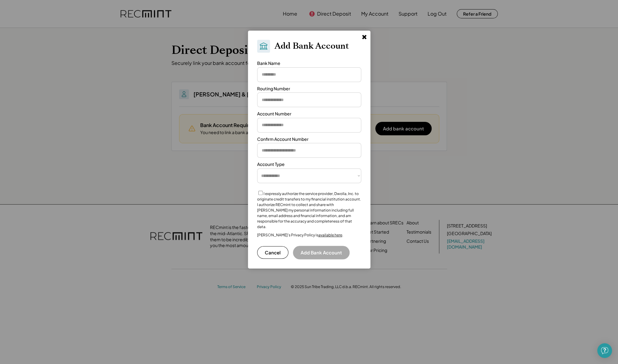 This screenshot has width=618, height=364. What do you see at coordinates (330, 235) in the screenshot?
I see `a: available here` at bounding box center [330, 235].